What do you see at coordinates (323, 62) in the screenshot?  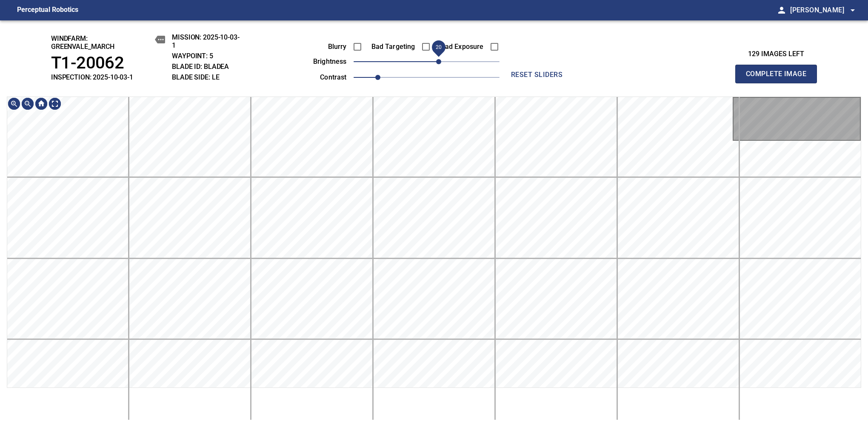 I see `label: brightness` at bounding box center [323, 62].